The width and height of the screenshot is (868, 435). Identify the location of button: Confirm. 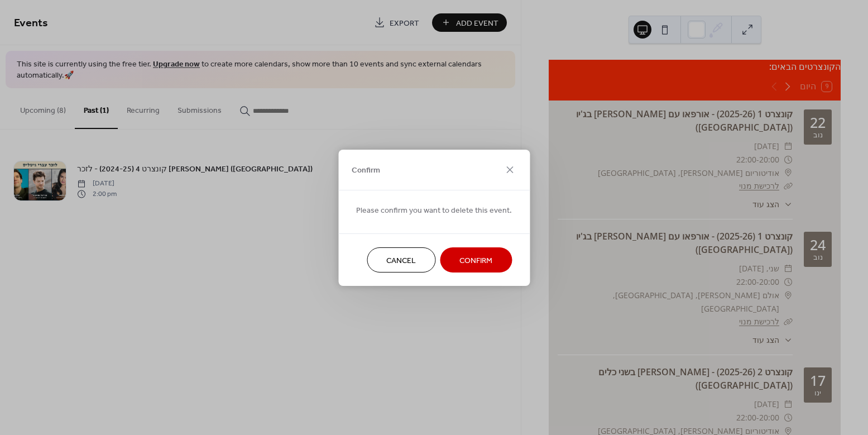
(476, 259).